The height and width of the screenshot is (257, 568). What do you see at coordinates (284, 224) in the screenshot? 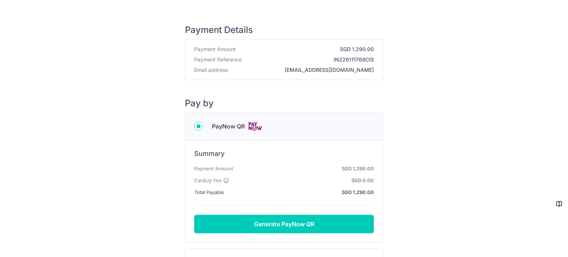
I see `button: Generate PayNow QR` at bounding box center [284, 224].